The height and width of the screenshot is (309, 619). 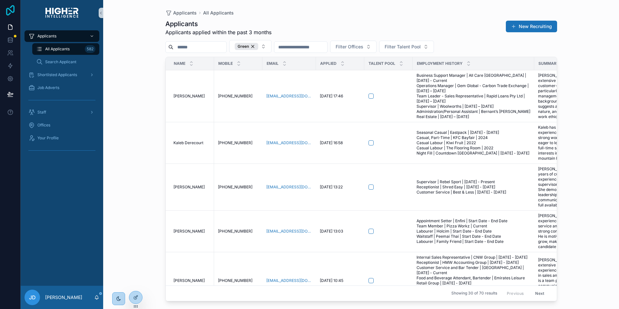 I want to click on span: JD, so click(x=32, y=297).